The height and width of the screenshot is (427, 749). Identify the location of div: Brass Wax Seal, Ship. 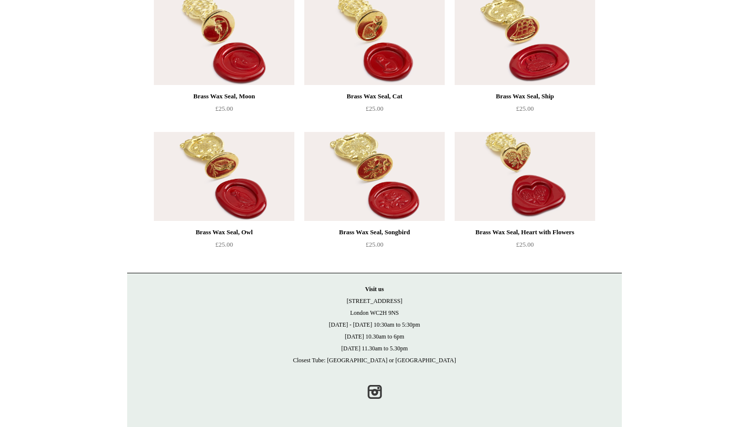
(525, 96).